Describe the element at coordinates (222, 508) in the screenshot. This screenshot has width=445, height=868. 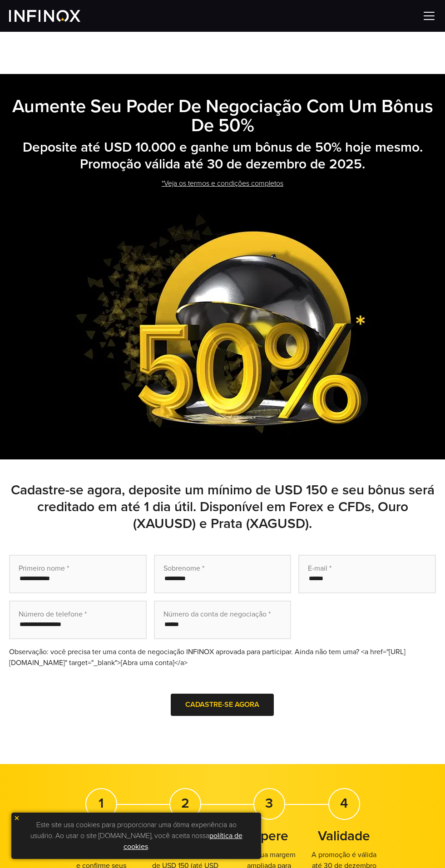
I see `h2: Cadastre-se agora, deposite um mínimo de USD 150 e seu bônus será creditado em até 1 dia útil. Di...` at that location.